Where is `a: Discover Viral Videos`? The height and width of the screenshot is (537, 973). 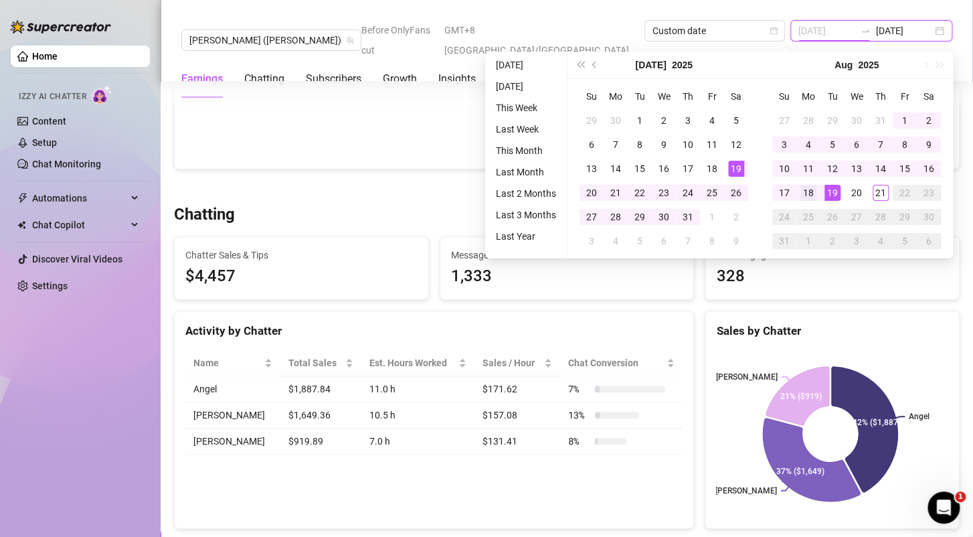
a: Discover Viral Videos is located at coordinates (77, 259).